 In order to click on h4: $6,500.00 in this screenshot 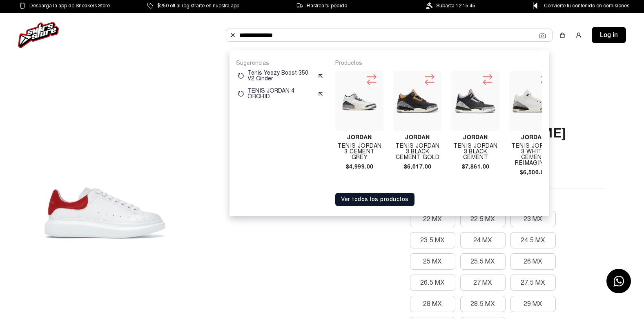, I will do `click(533, 172)`.